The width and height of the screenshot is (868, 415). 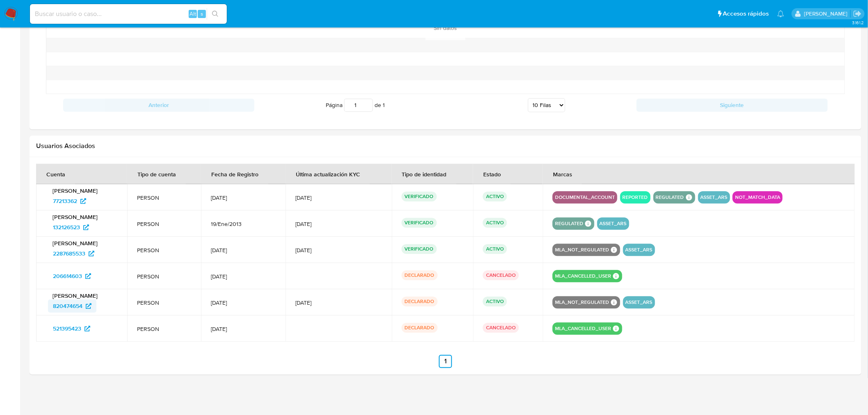 What do you see at coordinates (446, 146) in the screenshot?
I see `h2: Usuarios Asociados` at bounding box center [446, 146].